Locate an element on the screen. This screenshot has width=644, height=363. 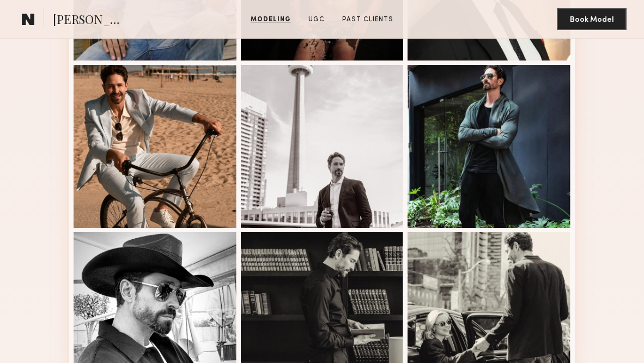
button: Book Model is located at coordinates (592, 19).